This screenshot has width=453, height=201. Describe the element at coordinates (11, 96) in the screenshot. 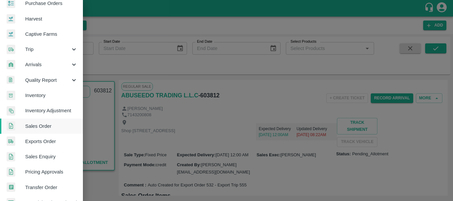

I see `img: whInventory` at that location.